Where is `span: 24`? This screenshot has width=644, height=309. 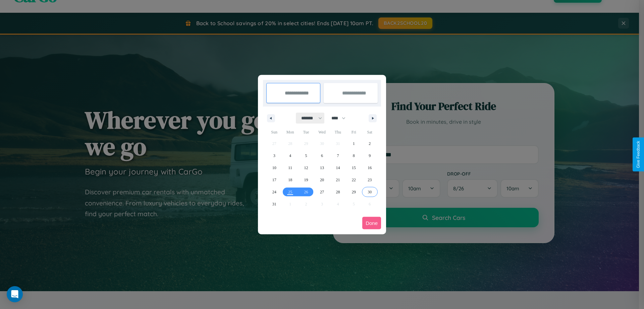 span: 24 is located at coordinates (275, 192).